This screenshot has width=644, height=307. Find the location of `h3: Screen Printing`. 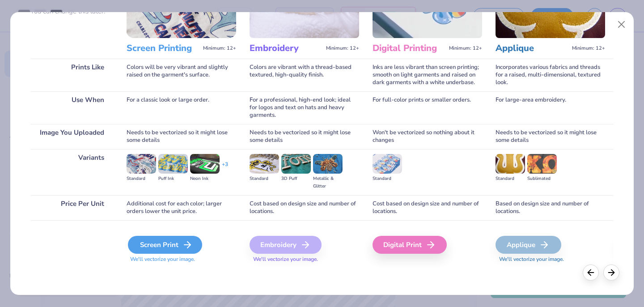

h3: Screen Printing is located at coordinates (163, 48).